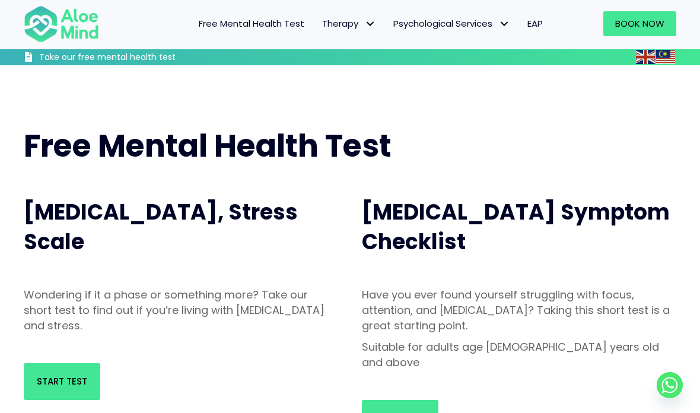 Image resolution: width=700 pixels, height=413 pixels. Describe the element at coordinates (535, 23) in the screenshot. I see `span: EAP` at that location.